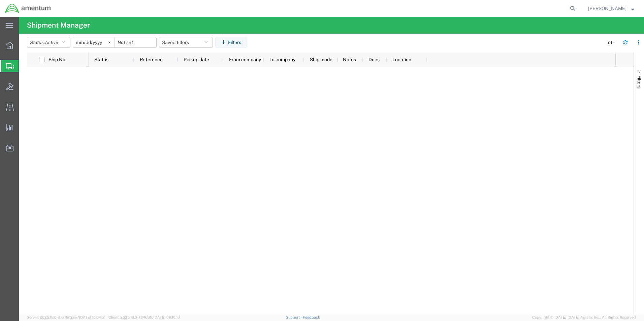 This screenshot has width=644, height=321. Describe the element at coordinates (101, 59) in the screenshot. I see `span: Status` at that location.